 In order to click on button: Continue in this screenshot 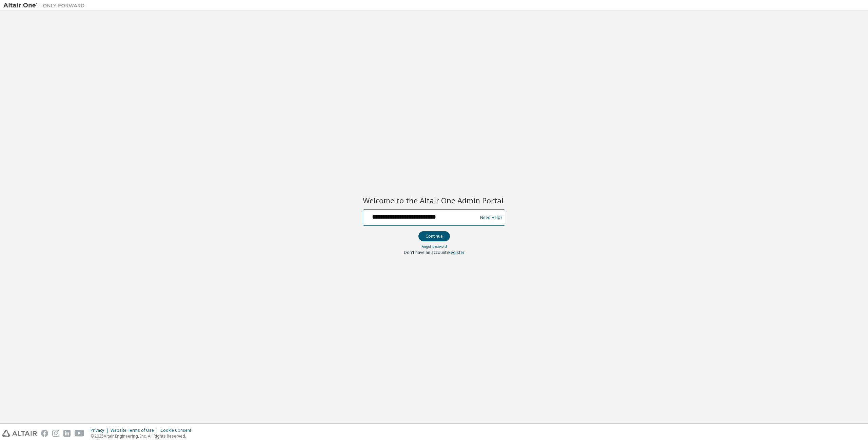, I will do `click(434, 236)`.